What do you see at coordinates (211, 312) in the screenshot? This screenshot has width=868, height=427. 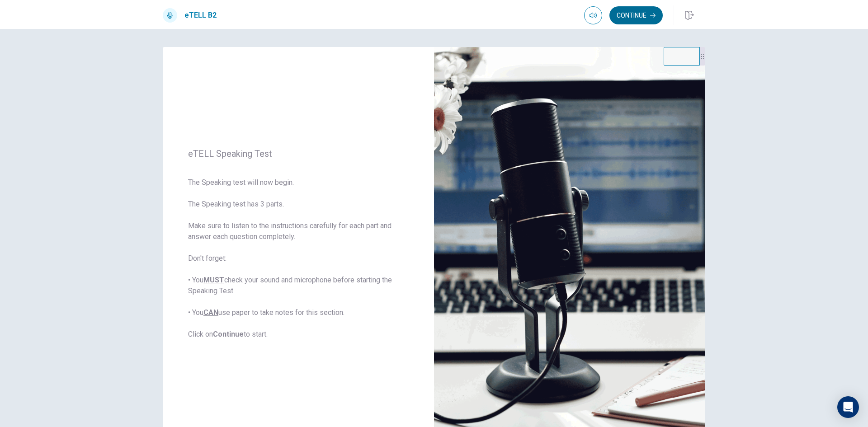 I see `u: CAN` at bounding box center [211, 312].